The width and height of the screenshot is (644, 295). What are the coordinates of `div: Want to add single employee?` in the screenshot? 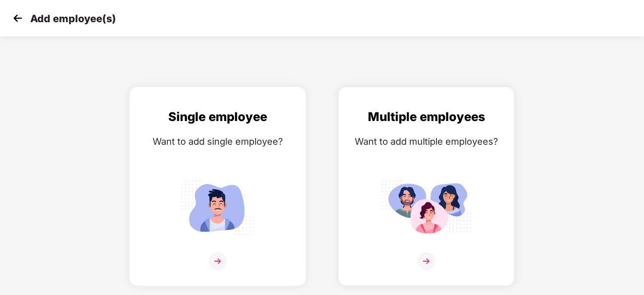 It's located at (218, 142).